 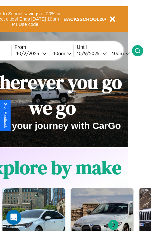 I want to click on div: Give Feedback, so click(x=5, y=115).